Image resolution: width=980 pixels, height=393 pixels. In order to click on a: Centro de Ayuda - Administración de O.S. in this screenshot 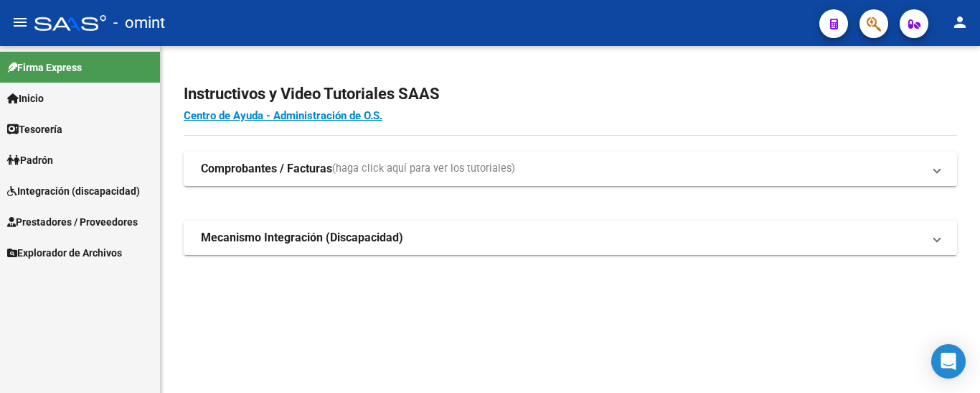, I will do `click(282, 115)`.